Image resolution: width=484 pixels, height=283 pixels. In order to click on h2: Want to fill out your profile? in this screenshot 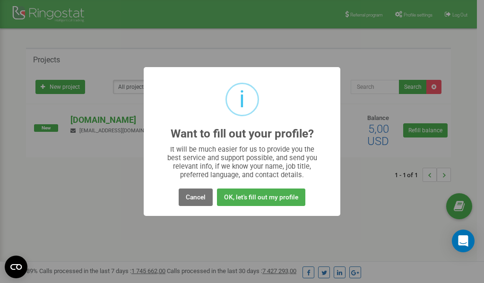, I will do `click(242, 134)`.